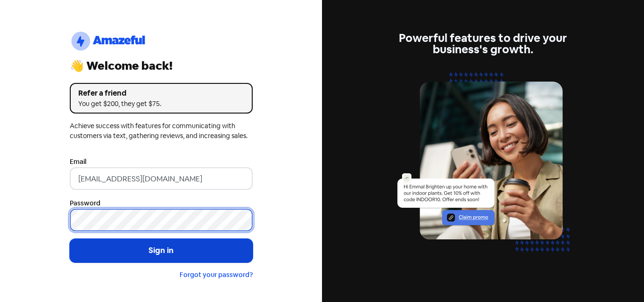 The image size is (644, 302). What do you see at coordinates (161, 93) in the screenshot?
I see `div: Refer a friend` at bounding box center [161, 93].